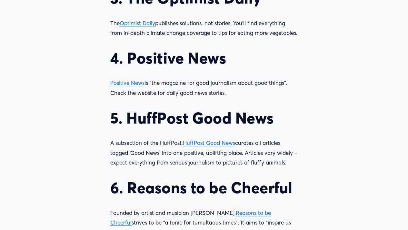 The width and height of the screenshot is (408, 230). What do you see at coordinates (209, 142) in the screenshot?
I see `span: HuffPost Good News` at bounding box center [209, 142].